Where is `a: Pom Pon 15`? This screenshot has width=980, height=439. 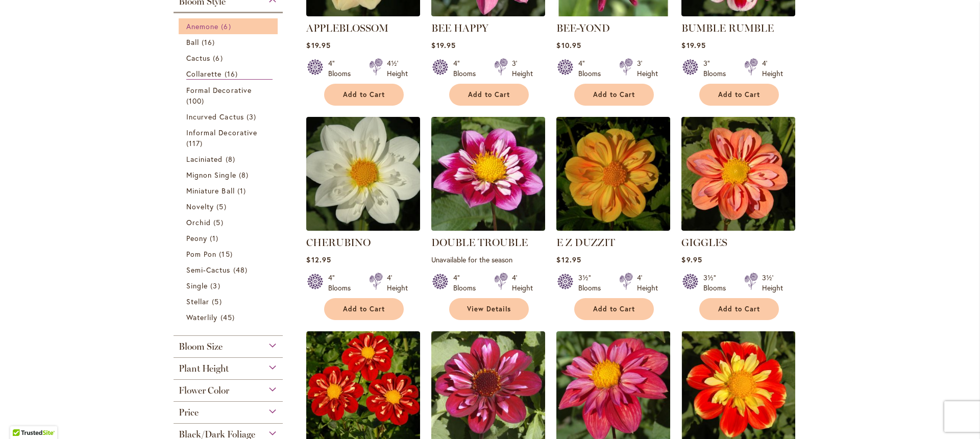 a: Pom Pon 15 is located at coordinates (229, 254).